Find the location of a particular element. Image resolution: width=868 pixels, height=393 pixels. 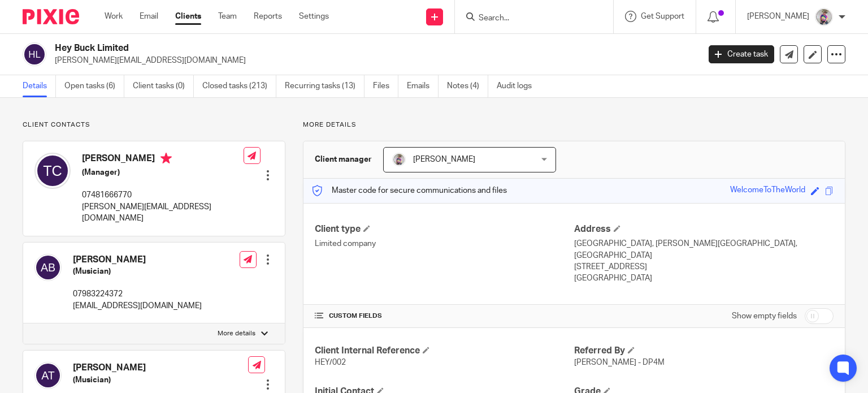

p: Client contacts is located at coordinates (154, 125).